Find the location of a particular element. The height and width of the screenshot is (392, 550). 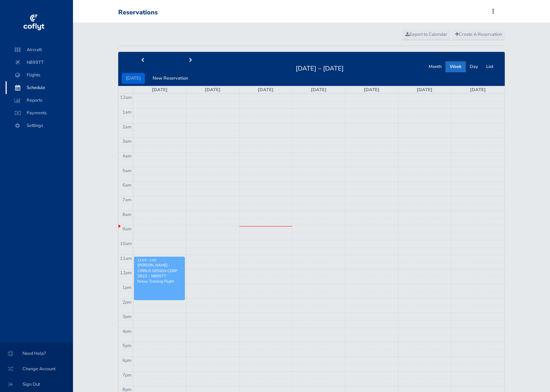

button: List is located at coordinates (490, 67).